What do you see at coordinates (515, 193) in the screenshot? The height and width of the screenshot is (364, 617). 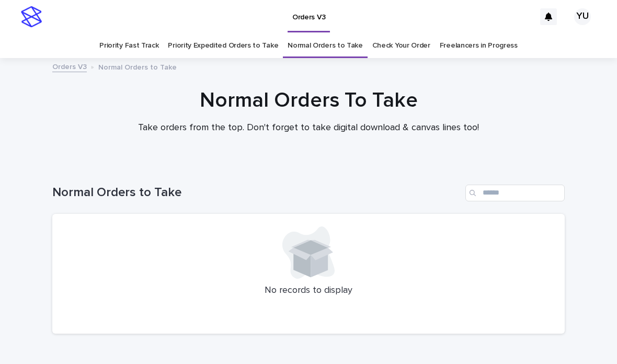 I see `div: Search` at bounding box center [515, 193].